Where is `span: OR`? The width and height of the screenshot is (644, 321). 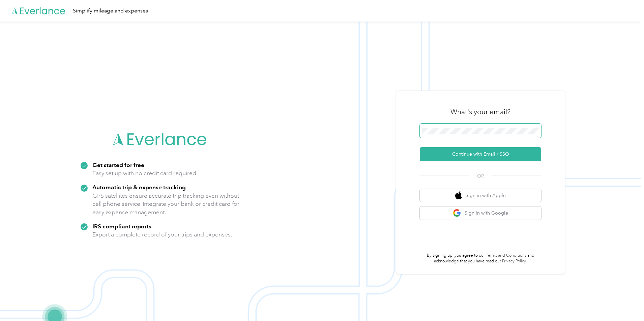 span: OR is located at coordinates (480, 176).